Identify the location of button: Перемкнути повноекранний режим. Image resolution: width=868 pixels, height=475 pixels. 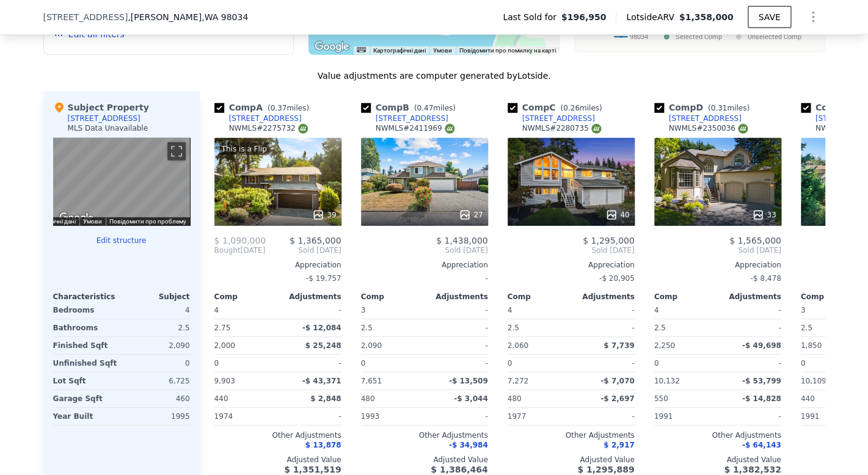
(177, 151).